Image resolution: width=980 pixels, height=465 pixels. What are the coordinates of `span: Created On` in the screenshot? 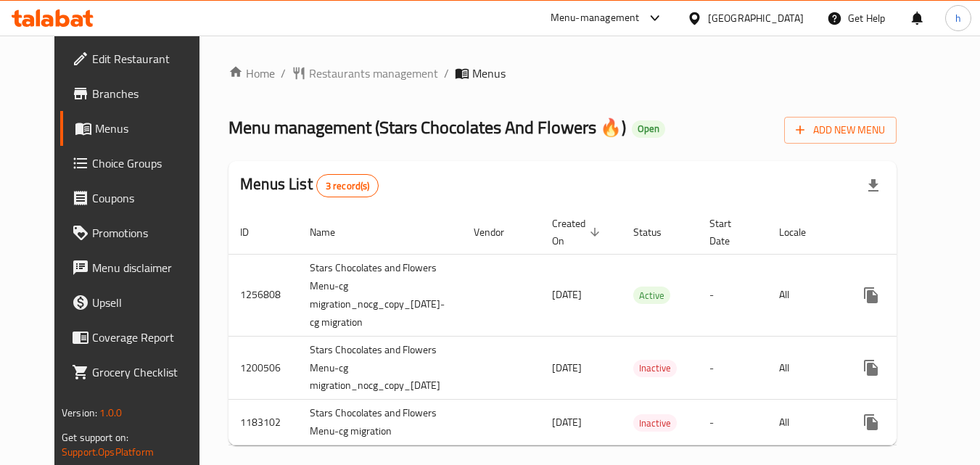 It's located at (578, 232).